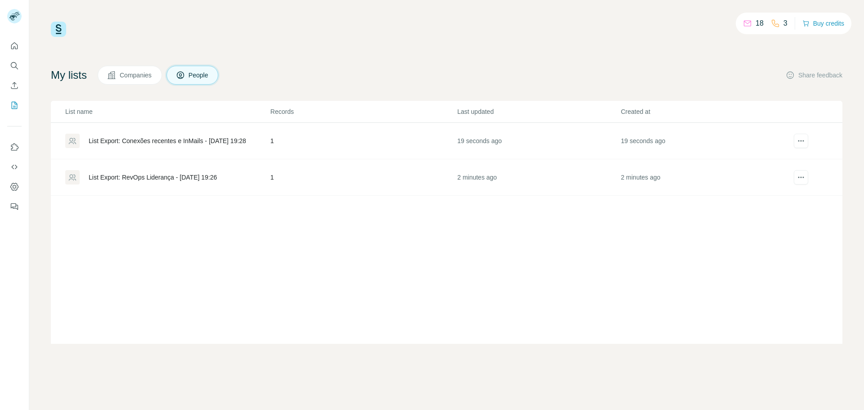 Image resolution: width=864 pixels, height=410 pixels. What do you see at coordinates (199, 75) in the screenshot?
I see `span: People` at bounding box center [199, 75].